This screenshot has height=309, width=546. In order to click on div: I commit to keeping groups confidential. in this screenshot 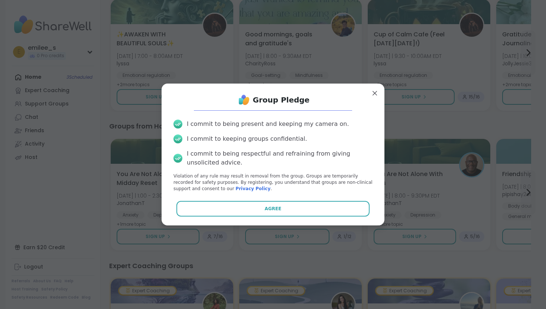, I will do `click(247, 139)`.